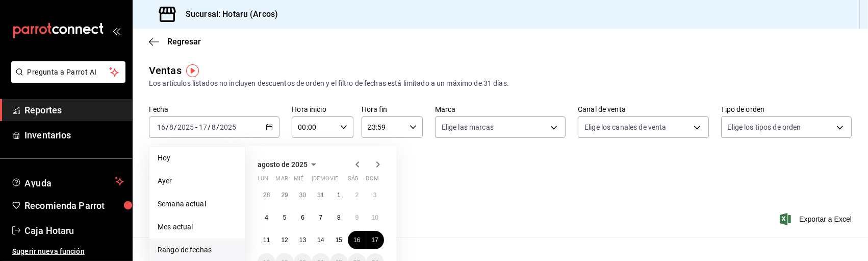 Image resolution: width=868 pixels, height=261 pixels. Describe the element at coordinates (320, 240) in the screenshot. I see `abbr: 14 de agosto de 2025` at that location.